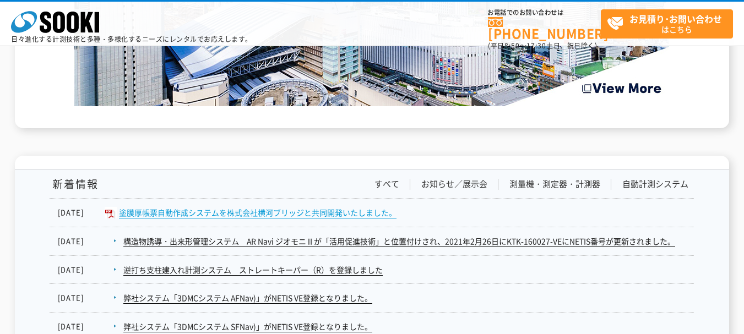 The width and height of the screenshot is (744, 334). I want to click on a: お知らせ／展示会, so click(455, 184).